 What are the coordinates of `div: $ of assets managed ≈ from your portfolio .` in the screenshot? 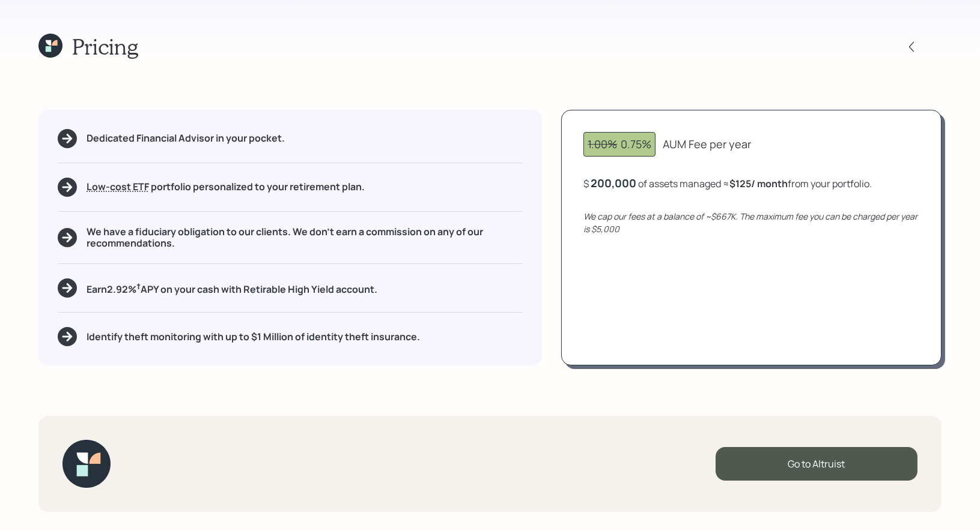 It's located at (728, 183).